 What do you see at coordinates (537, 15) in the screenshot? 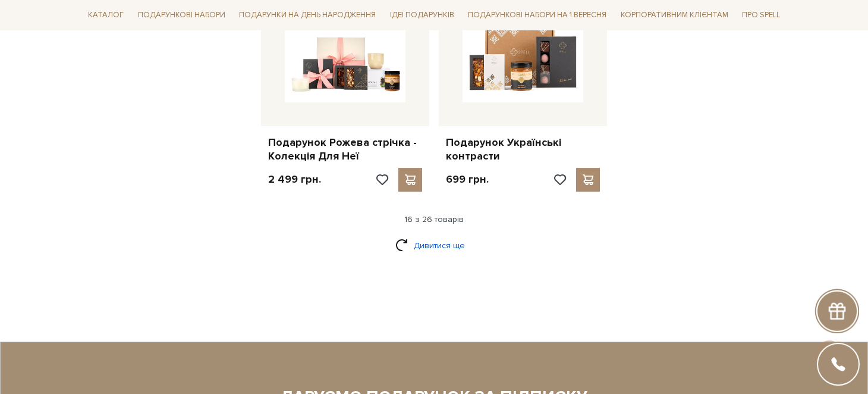
I see `a: Подарункові набори на 1 Вересня` at bounding box center [537, 15].